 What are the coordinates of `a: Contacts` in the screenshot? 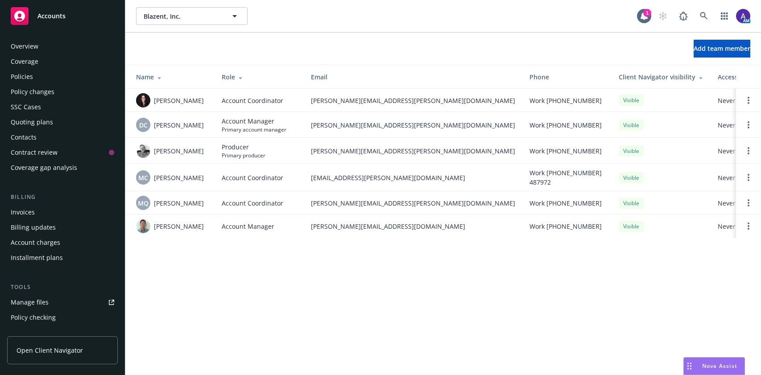 It's located at (62, 137).